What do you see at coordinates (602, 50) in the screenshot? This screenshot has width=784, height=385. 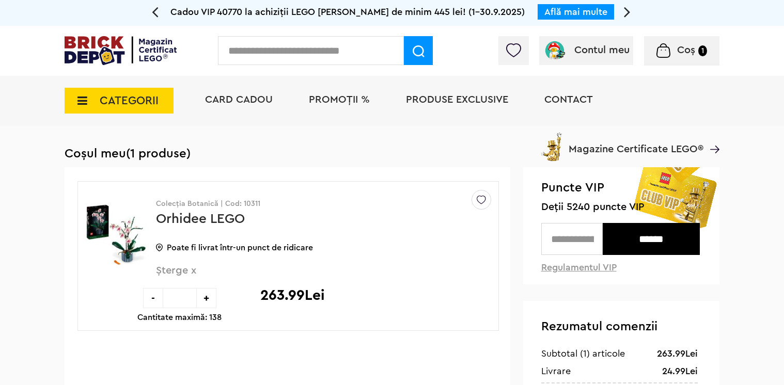 I see `span: Contul meu` at bounding box center [602, 50].